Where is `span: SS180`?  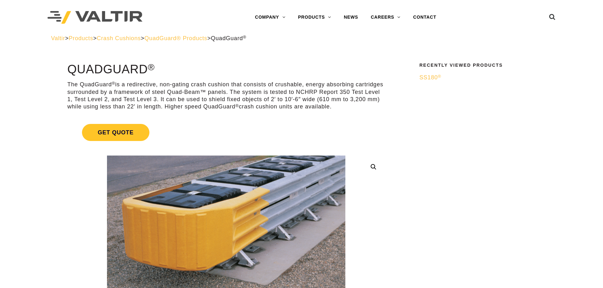 span: SS180 is located at coordinates (430, 78).